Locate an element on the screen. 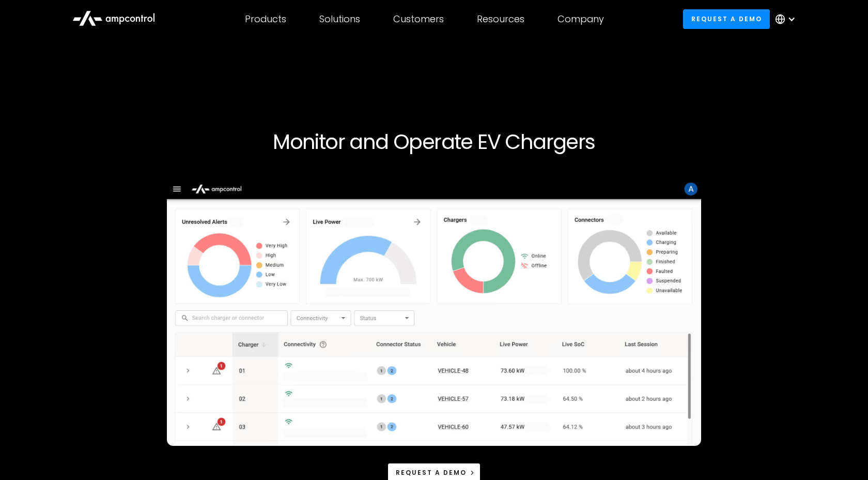 The height and width of the screenshot is (480, 868). div: Request a demo is located at coordinates (431, 473).